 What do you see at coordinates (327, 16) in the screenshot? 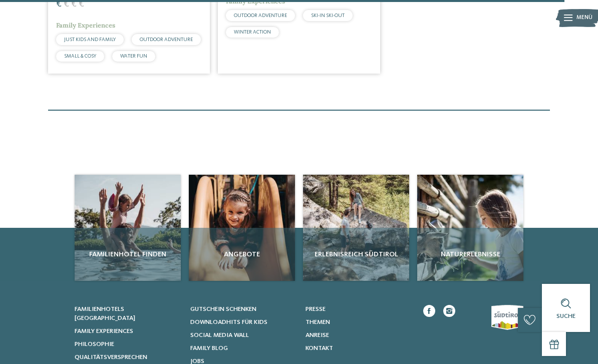
I see `span: SKI-IN SKI-OUT` at bounding box center [327, 16].